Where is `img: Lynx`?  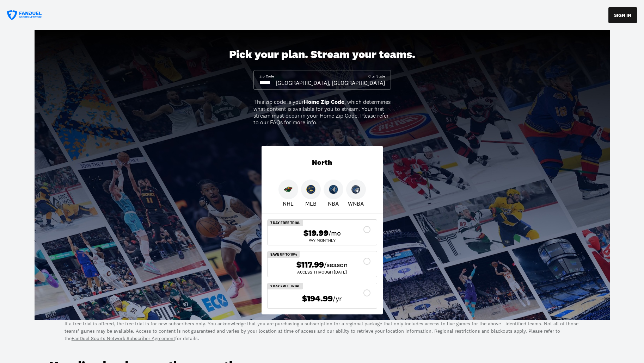
img: Lynx is located at coordinates (356, 190).